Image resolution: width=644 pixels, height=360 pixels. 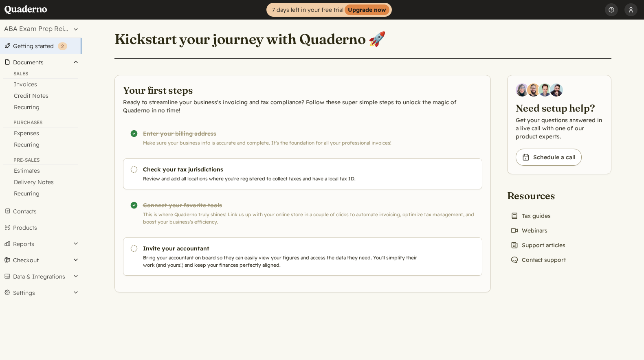 I want to click on div: Purchases, so click(x=41, y=123).